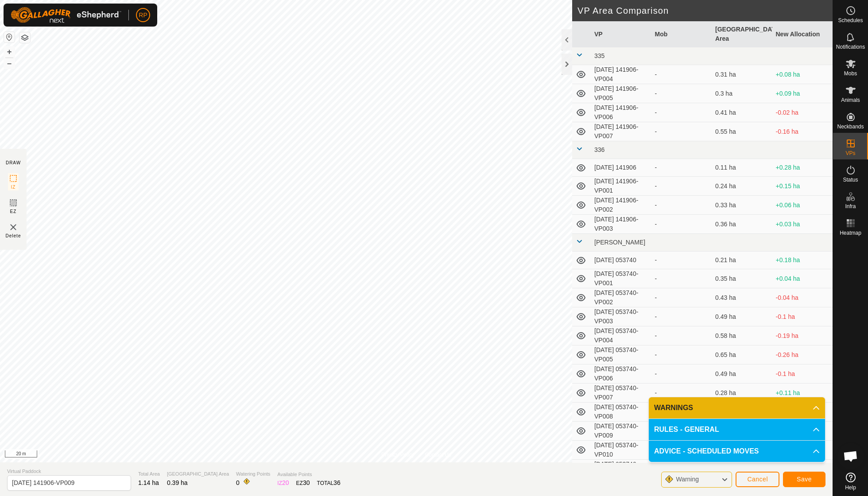  Describe the element at coordinates (599, 150) in the screenshot. I see `span: 336` at that location.